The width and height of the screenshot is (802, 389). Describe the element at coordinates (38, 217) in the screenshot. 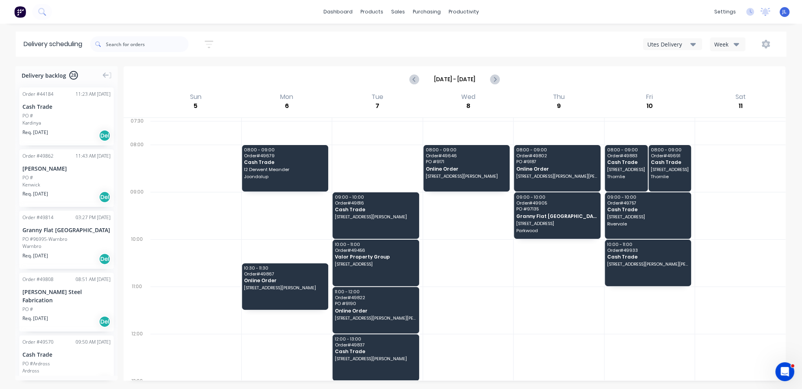

I see `div: Order # 49814` at that location.